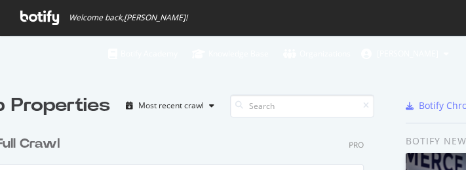 The width and height of the screenshot is (466, 170). I want to click on div: Knowledge Base, so click(230, 54).